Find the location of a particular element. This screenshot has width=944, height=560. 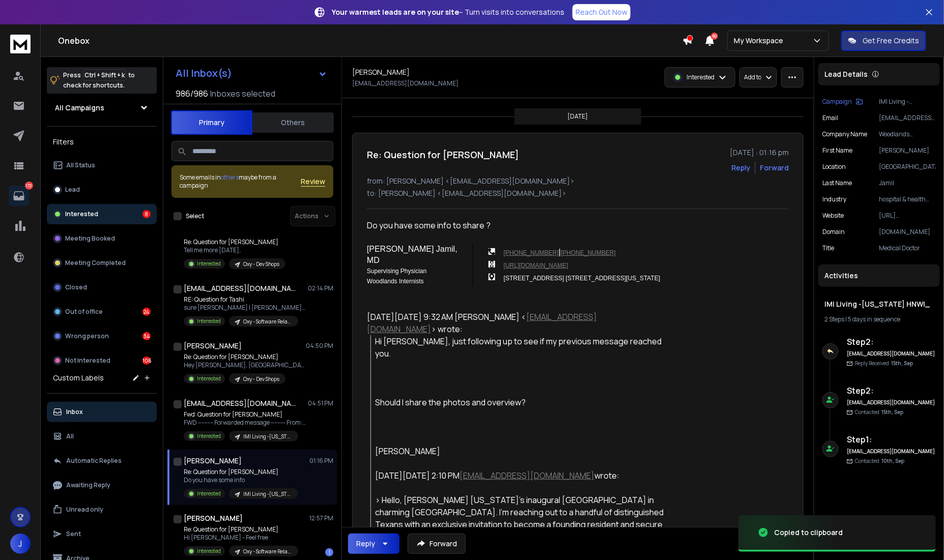

p: Reply Received is located at coordinates (884, 363).